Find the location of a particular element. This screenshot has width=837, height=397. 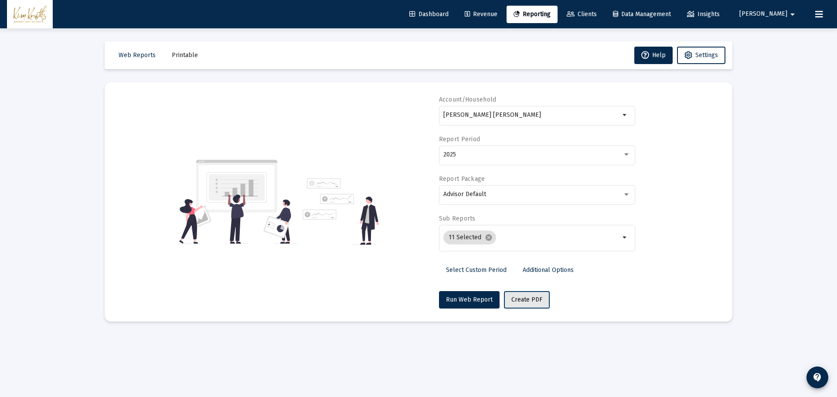

button: Settings is located at coordinates (701, 55).